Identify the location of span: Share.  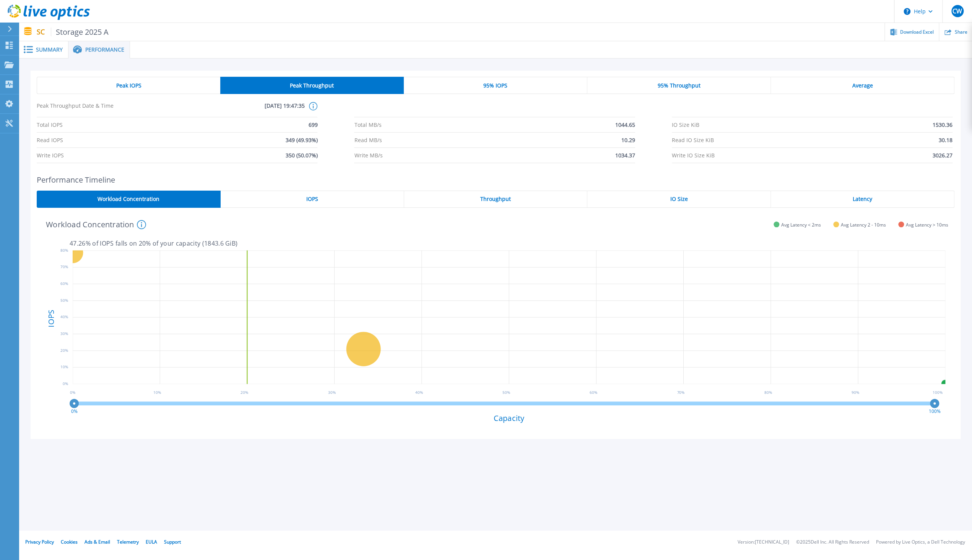
(960, 32).